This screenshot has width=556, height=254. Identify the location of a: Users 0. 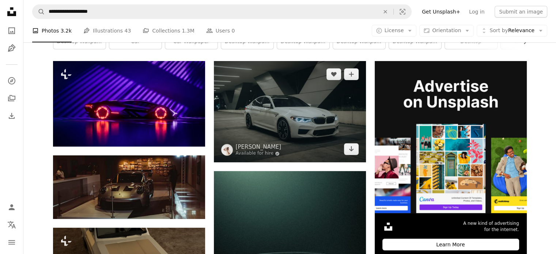
(221, 31).